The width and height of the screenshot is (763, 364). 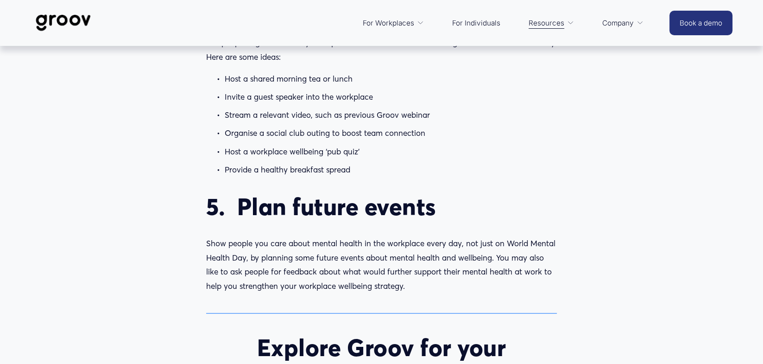 I want to click on p: Invite a guest speaker into the workplace, so click(x=391, y=97).